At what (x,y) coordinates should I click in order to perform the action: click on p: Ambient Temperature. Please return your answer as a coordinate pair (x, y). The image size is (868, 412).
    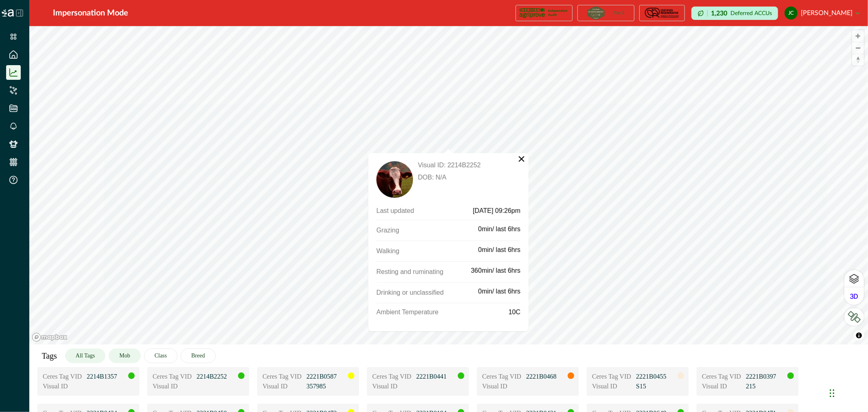
    Looking at the image, I should click on (442, 312).